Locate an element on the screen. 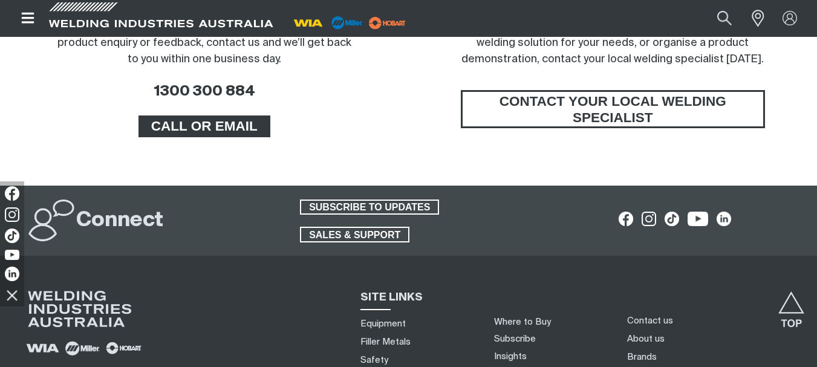 This screenshot has width=817, height=367. h2: Connect is located at coordinates (120, 221).